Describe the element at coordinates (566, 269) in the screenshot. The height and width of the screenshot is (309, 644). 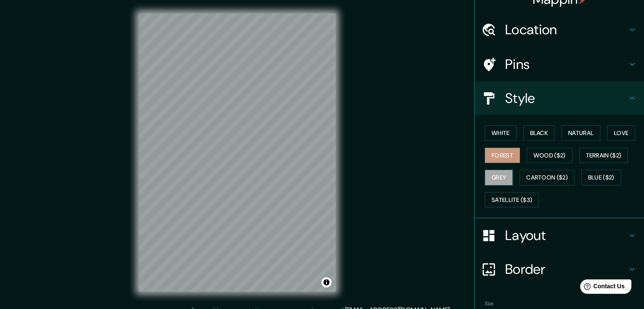
I see `h4: Border` at that location.